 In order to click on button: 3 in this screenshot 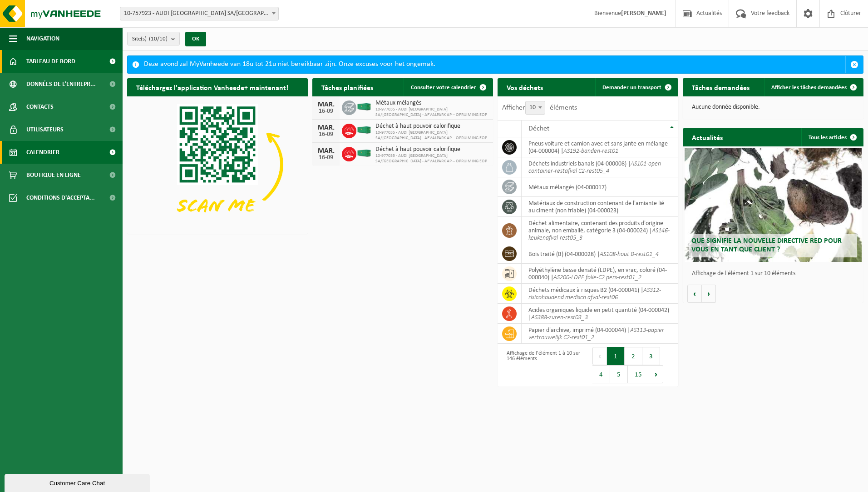, I will do `click(651, 356)`.